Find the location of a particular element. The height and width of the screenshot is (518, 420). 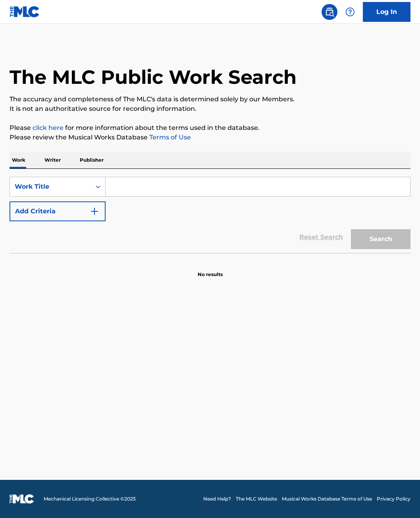

button: Add Criteria is located at coordinates (58, 211).